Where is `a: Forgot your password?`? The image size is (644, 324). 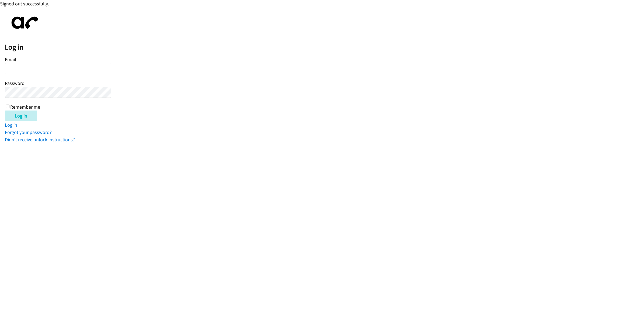
a: Forgot your password? is located at coordinates (28, 132).